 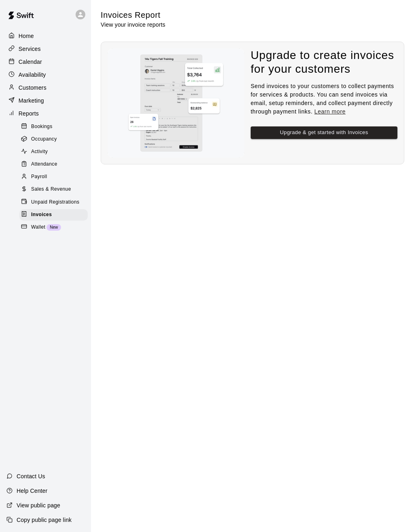 I want to click on span: Attendance, so click(x=44, y=165).